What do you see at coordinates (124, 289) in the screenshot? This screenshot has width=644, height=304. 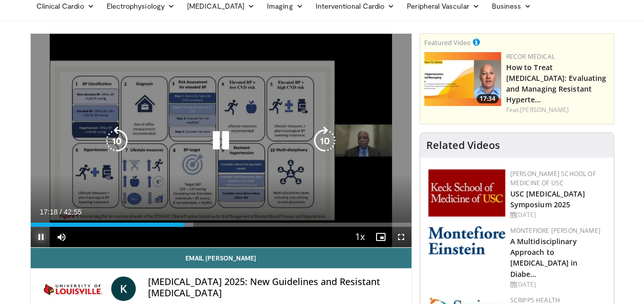 I see `span: K` at bounding box center [124, 289].